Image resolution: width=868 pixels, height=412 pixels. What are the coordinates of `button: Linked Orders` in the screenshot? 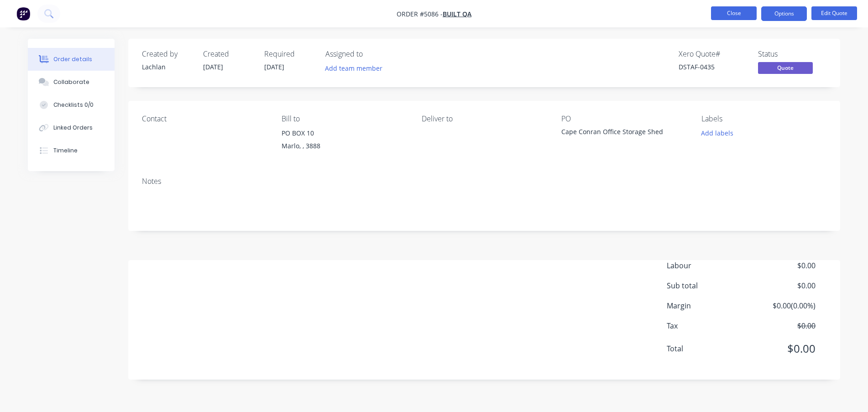 It's located at (71, 128).